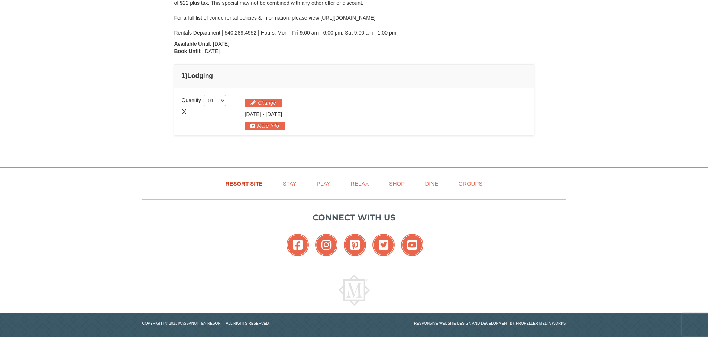 The height and width of the screenshot is (341, 708). Describe the element at coordinates (490, 323) in the screenshot. I see `a: Responsive website design and development by Propeller Media Works` at that location.